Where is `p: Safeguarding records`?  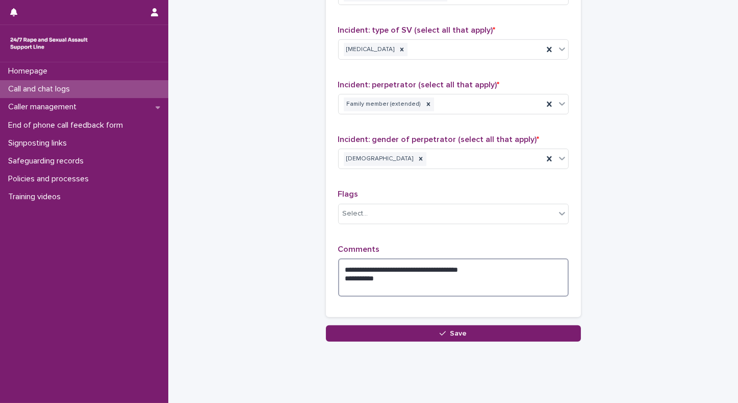 p: Safeguarding records is located at coordinates (48, 161).